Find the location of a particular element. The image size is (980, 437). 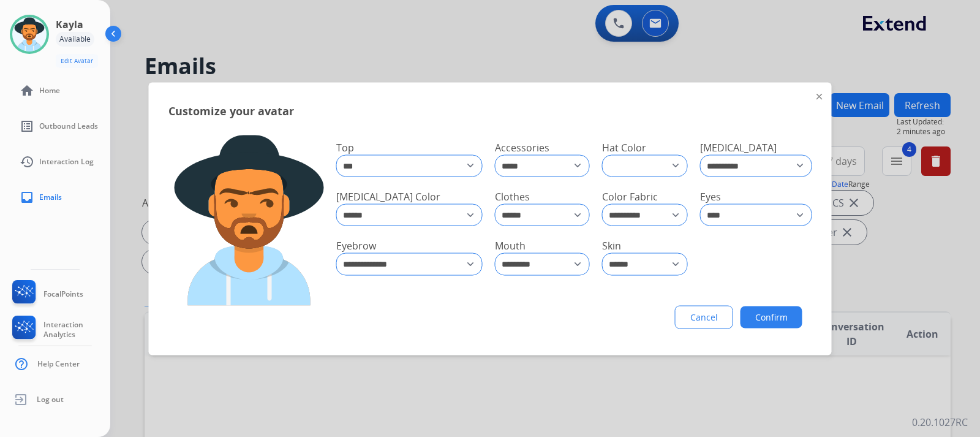

span: Mouth is located at coordinates (510, 246).